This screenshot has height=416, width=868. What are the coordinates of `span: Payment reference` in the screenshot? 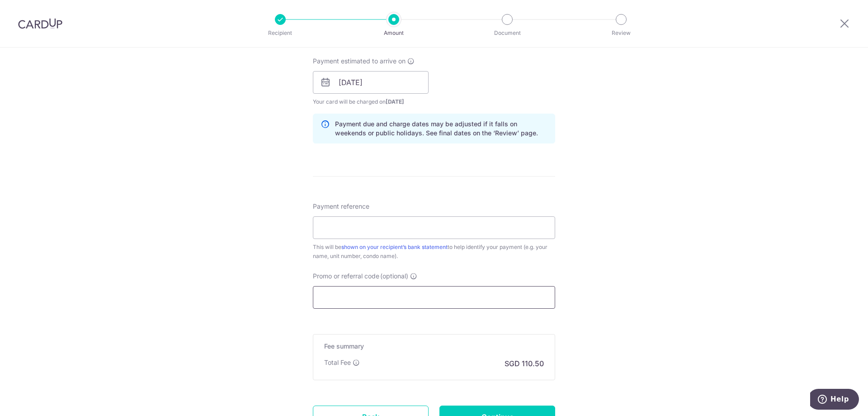 It's located at (341, 206).